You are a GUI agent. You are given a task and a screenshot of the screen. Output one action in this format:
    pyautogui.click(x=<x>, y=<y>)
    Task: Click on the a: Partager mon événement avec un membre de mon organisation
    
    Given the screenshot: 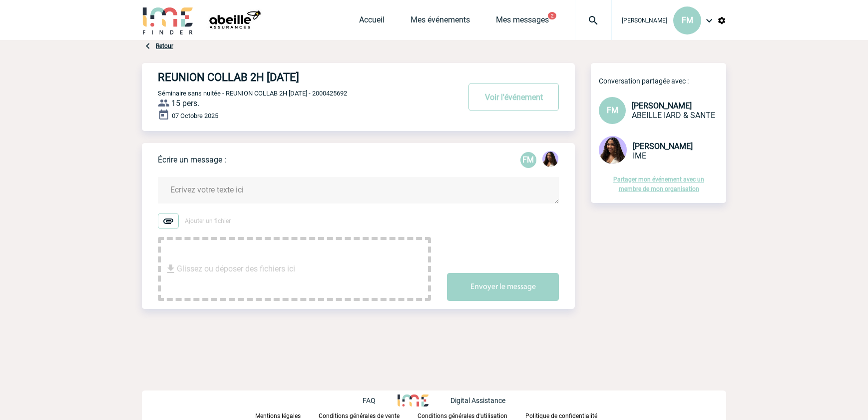 What is the action you would take?
    pyautogui.click(x=659, y=184)
    